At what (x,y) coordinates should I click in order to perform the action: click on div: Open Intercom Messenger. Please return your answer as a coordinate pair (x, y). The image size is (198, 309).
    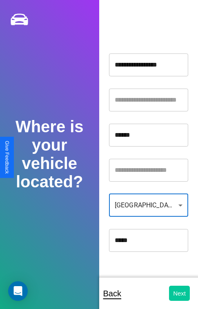
    Looking at the image, I should click on (18, 291).